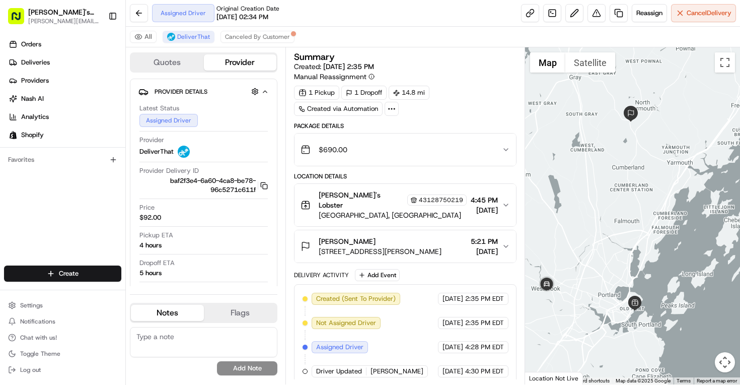 The image size is (740, 385). I want to click on a: Open this area in Google Maps (opens a new window), so click(544, 378).